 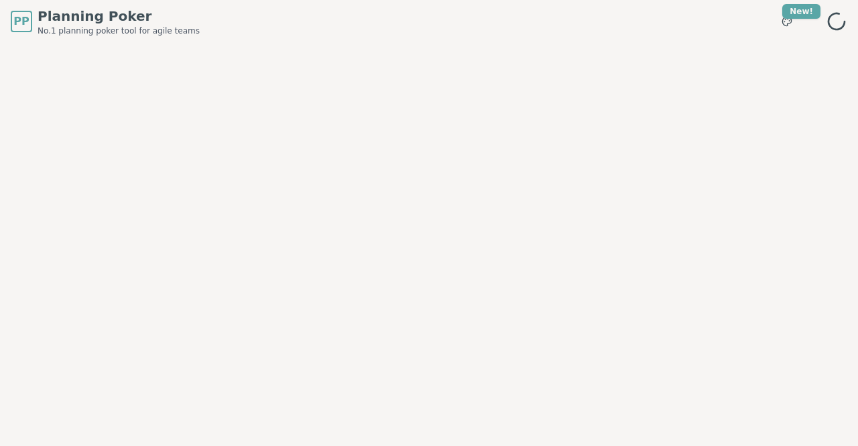 I want to click on span: PP, so click(x=21, y=21).